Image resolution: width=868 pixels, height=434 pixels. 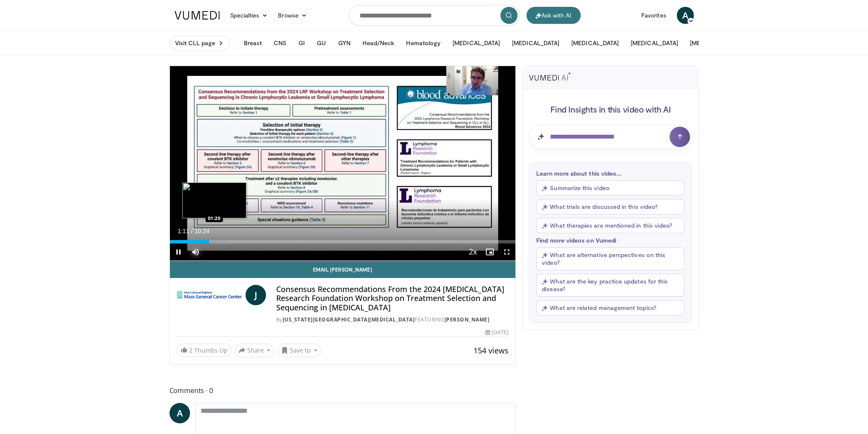 What do you see at coordinates (280, 43) in the screenshot?
I see `button: CNS` at bounding box center [280, 43].